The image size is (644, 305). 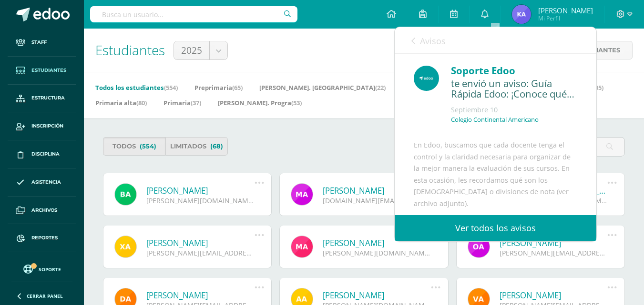 What do you see at coordinates (296, 103) in the screenshot?
I see `span: (53)` at bounding box center [296, 103].